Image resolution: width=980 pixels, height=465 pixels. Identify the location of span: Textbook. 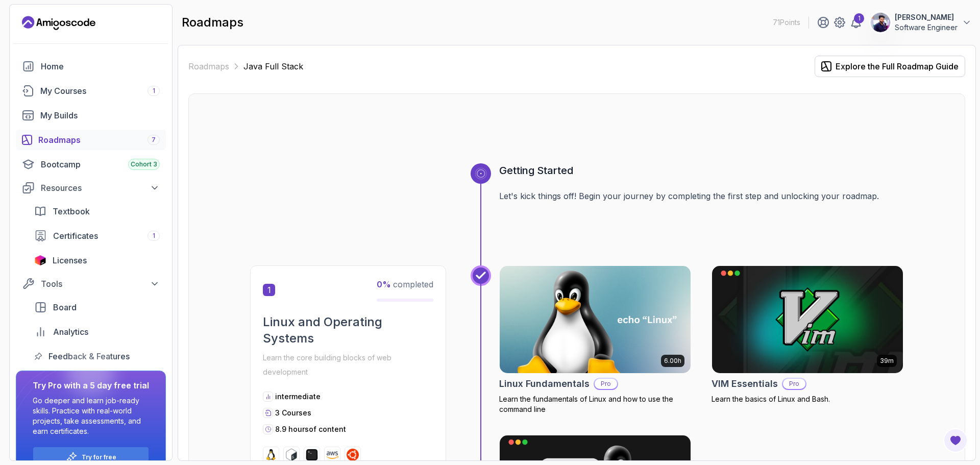
(71, 212).